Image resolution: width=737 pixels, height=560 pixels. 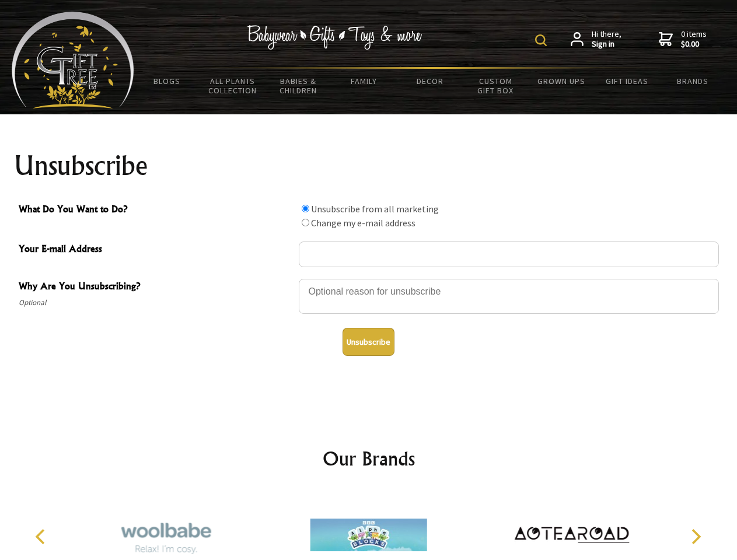 What do you see at coordinates (595, 39) in the screenshot?
I see `a: Hi there,Sign in` at bounding box center [595, 39].